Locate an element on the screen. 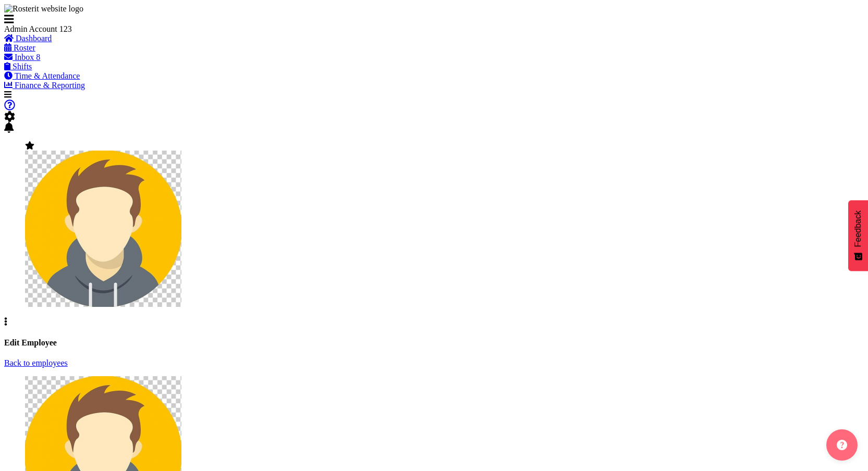  span: Roster is located at coordinates (24, 48).